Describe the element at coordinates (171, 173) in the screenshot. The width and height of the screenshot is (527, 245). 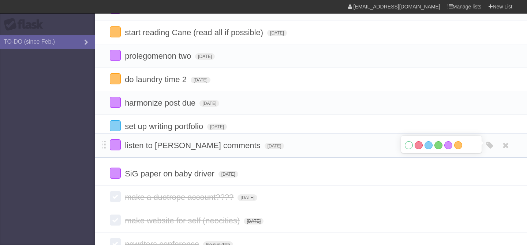
I see `span: SiG paper on baby driver` at that location.